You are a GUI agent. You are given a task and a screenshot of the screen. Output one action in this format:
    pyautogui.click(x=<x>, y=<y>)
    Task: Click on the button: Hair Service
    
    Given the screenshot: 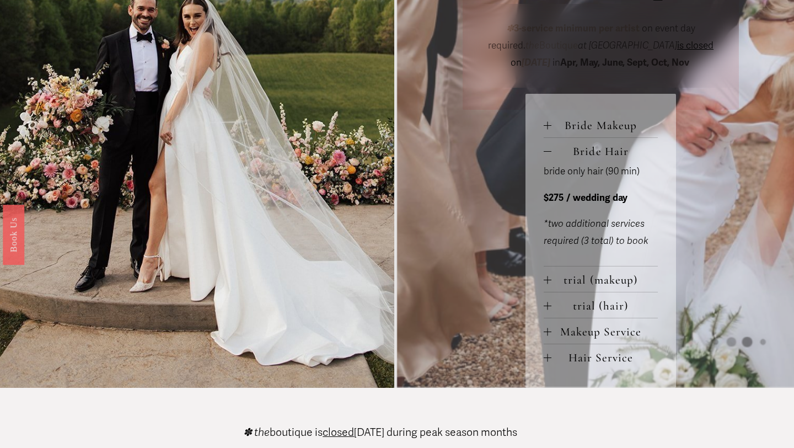 What is the action you would take?
    pyautogui.click(x=601, y=357)
    